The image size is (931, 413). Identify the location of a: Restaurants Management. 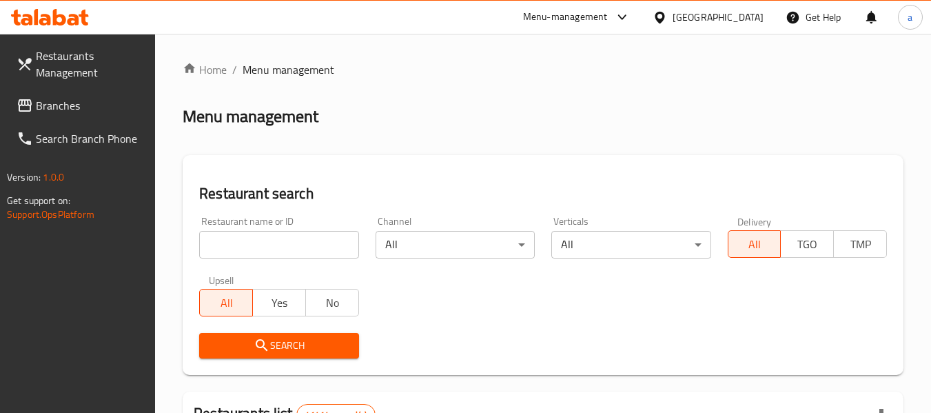
(81, 64).